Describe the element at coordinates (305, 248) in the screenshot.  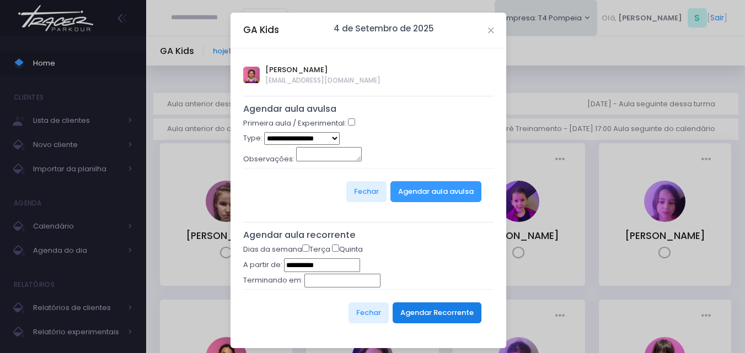
I see `input: Terça` at that location.